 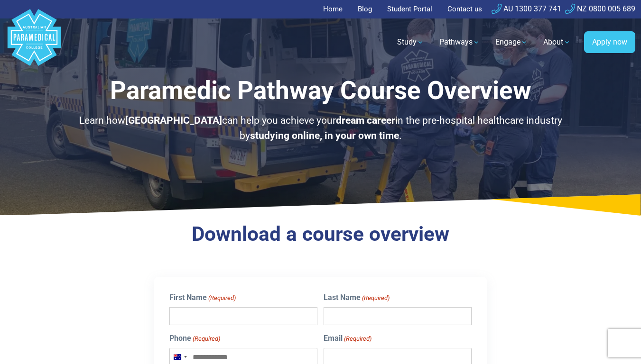 What do you see at coordinates (411, 42) in the screenshot?
I see `a: Study` at bounding box center [411, 42].